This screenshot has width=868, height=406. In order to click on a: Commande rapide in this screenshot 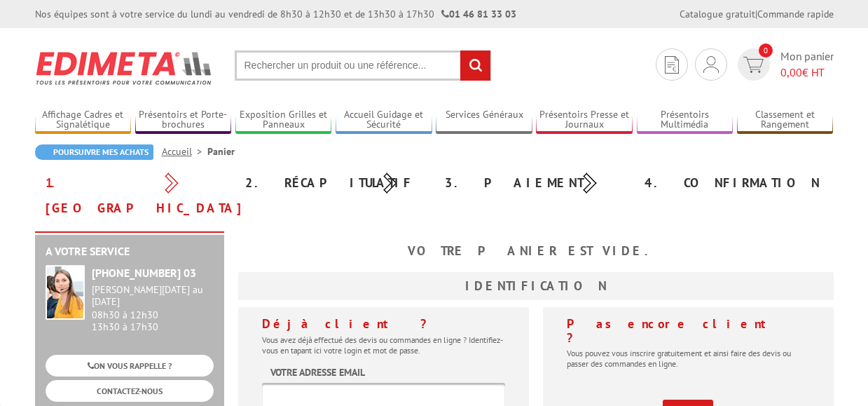, I will do `click(795, 14)`.